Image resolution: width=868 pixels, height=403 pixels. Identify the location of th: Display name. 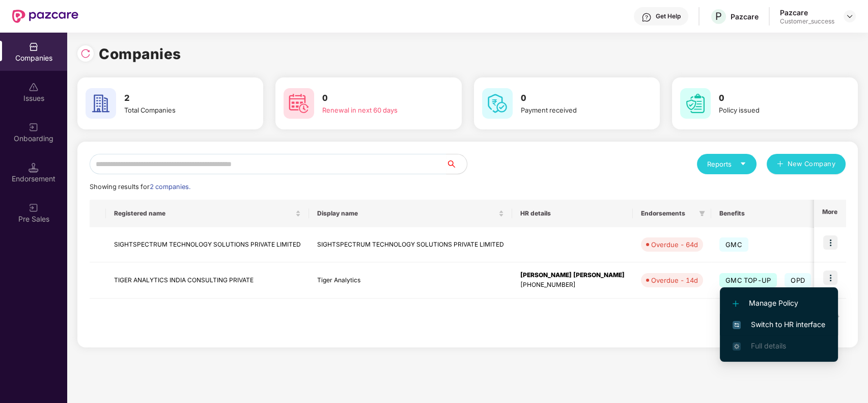
(410, 214).